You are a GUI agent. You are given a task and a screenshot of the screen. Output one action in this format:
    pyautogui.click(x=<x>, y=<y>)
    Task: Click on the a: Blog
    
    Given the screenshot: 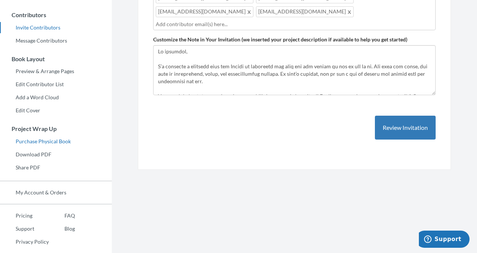 What is the action you would take?
    pyautogui.click(x=62, y=229)
    